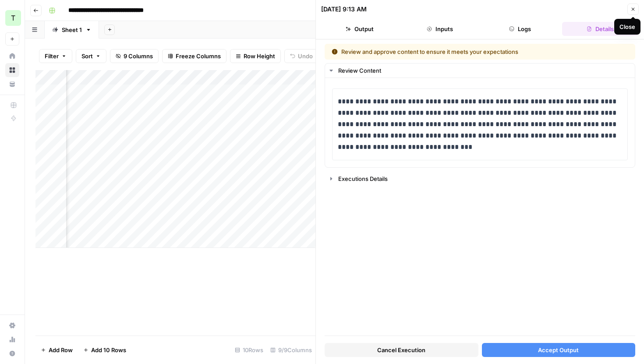  Describe the element at coordinates (52, 56) in the screenshot. I see `span: Filter` at that location.